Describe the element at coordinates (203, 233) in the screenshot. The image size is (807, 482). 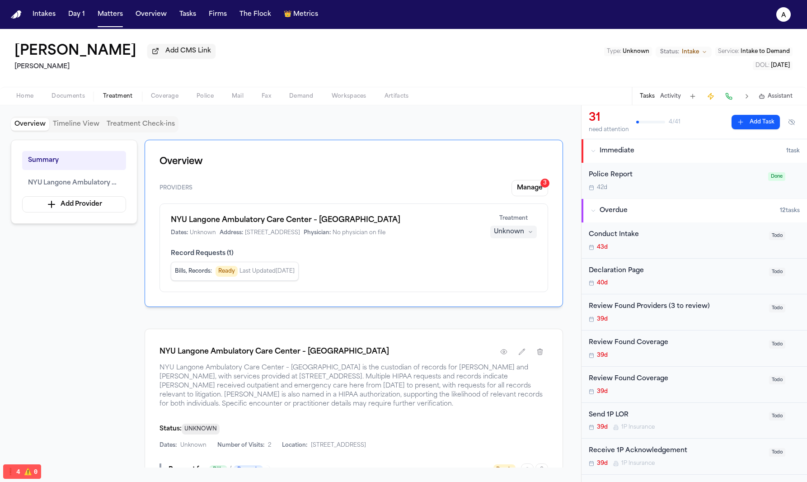
I see `span: Unknown` at that location.